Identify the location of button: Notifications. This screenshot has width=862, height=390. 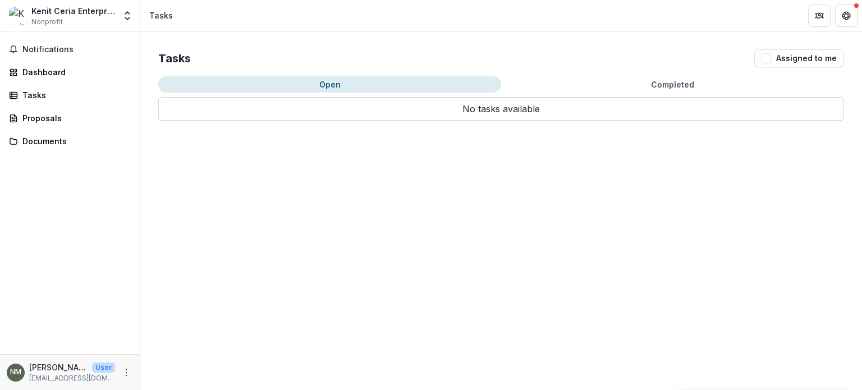
(70, 49).